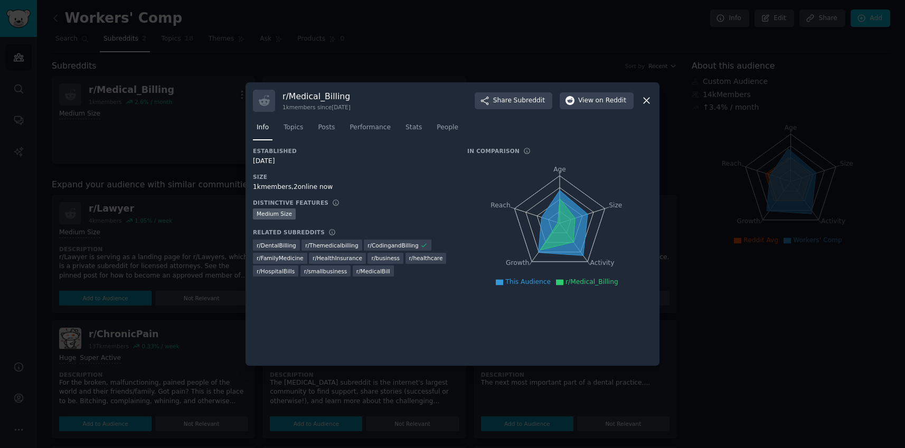 The width and height of the screenshot is (905, 448). Describe the element at coordinates (331, 245) in the screenshot. I see `span: r/ Themedicalbilling` at that location.